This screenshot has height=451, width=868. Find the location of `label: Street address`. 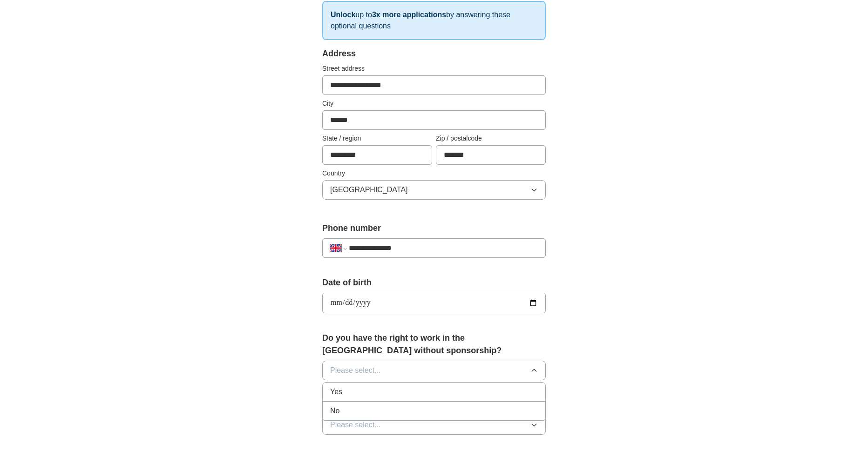

label: Street address is located at coordinates (434, 68).